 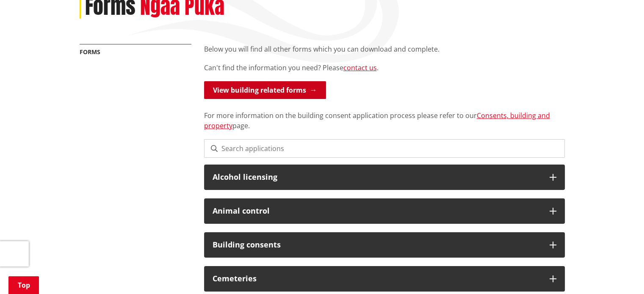 What do you see at coordinates (377, 245) in the screenshot?
I see `h3: Building consents` at bounding box center [377, 245].